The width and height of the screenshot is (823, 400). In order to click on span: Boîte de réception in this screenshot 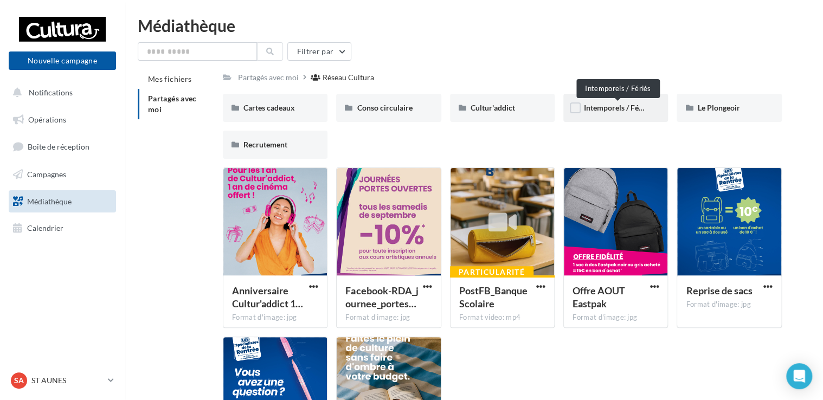, I will do `click(59, 146)`.